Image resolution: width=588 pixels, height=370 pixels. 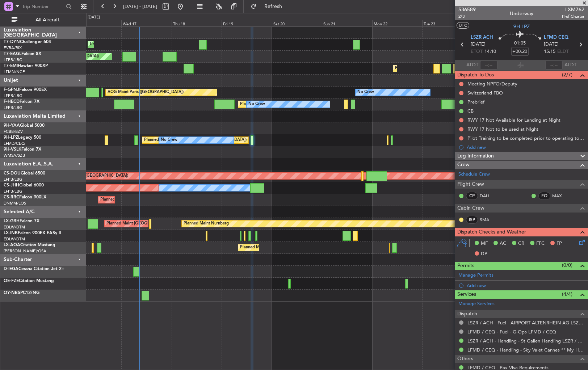 I want to click on div: RWY 17 Not Available for Landing at Night, so click(x=514, y=120).